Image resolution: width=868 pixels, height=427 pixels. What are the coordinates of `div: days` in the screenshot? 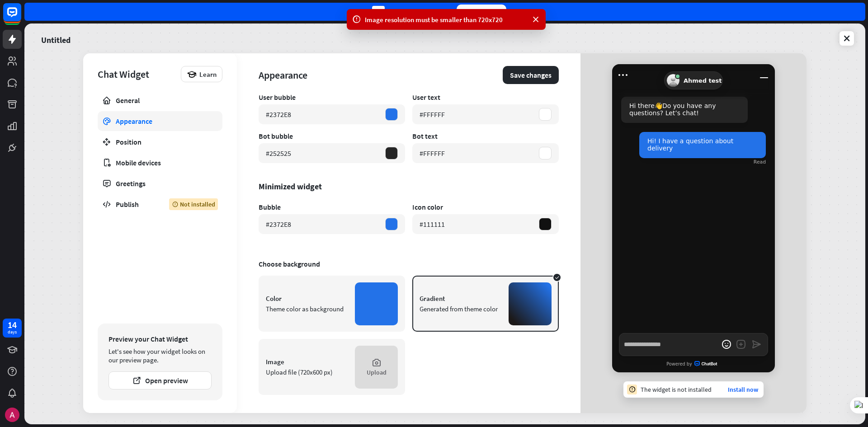 It's located at (12, 332).